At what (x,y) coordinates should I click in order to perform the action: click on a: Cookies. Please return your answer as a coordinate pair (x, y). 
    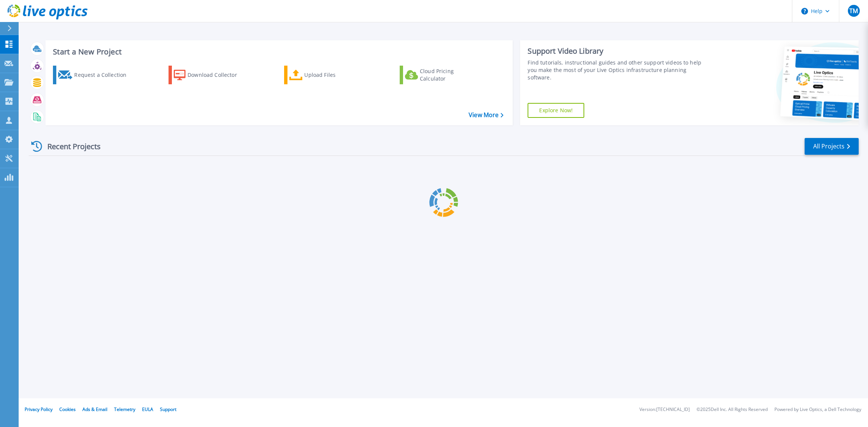
    Looking at the image, I should click on (67, 409).